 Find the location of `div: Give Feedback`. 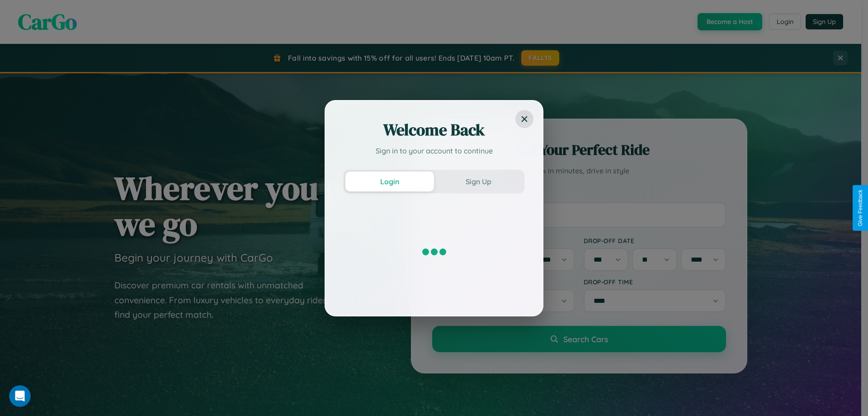

div: Give Feedback is located at coordinates (860, 208).